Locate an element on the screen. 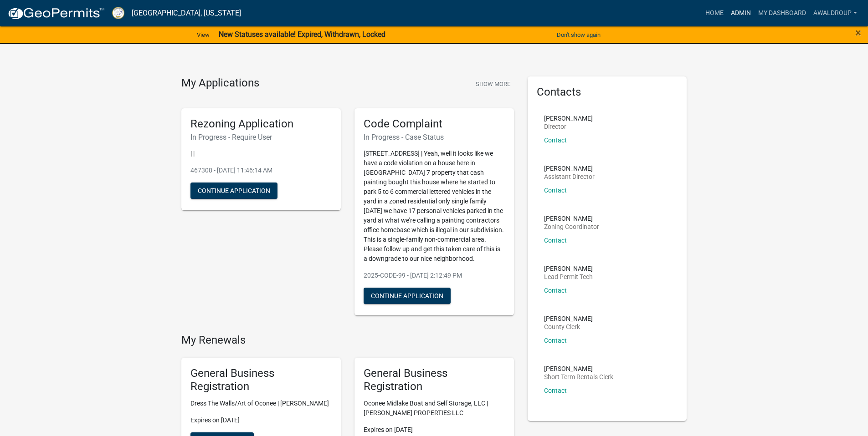 The height and width of the screenshot is (436, 868). h5: Code Complaint is located at coordinates (434, 124).